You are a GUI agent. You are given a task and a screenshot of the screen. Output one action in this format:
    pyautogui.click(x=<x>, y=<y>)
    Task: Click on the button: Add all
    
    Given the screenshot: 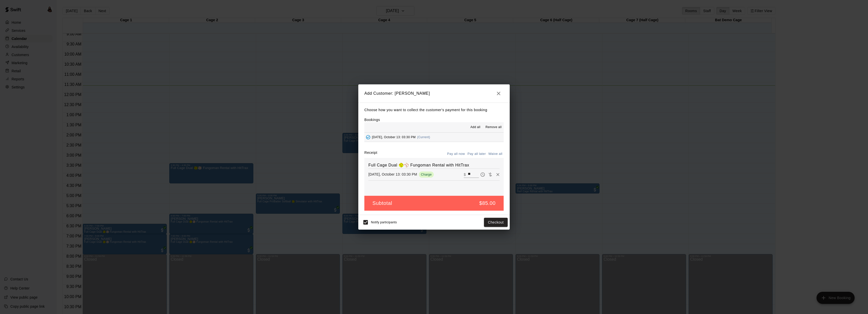 What is the action you would take?
    pyautogui.click(x=475, y=127)
    